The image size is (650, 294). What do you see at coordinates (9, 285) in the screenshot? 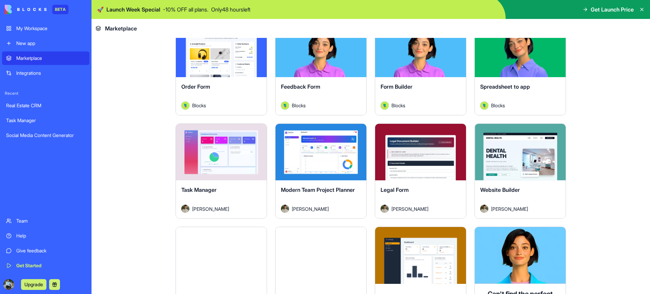
I see `img: ACg8ocJNHXTW_YLYpUavmfs3syqsdHTtPnhfTho5TN6JEWypo_6Vv8rXJA=s96-c` at bounding box center [9, 285].